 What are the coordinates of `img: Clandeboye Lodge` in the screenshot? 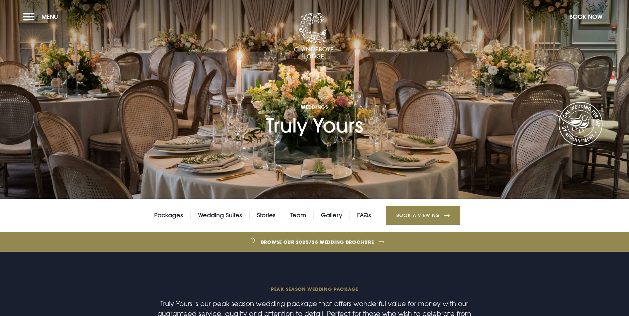 It's located at (314, 36).